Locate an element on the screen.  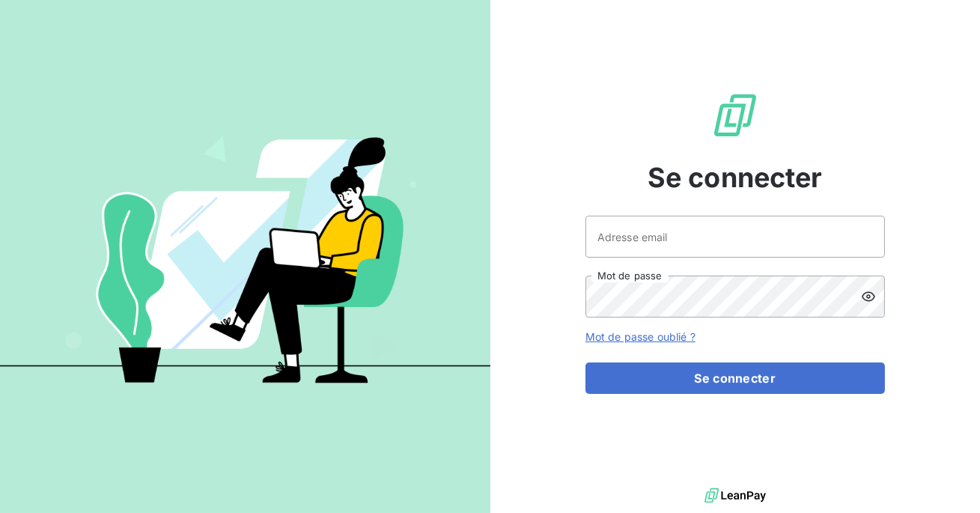
img: Logo LeanPay is located at coordinates (735, 116).